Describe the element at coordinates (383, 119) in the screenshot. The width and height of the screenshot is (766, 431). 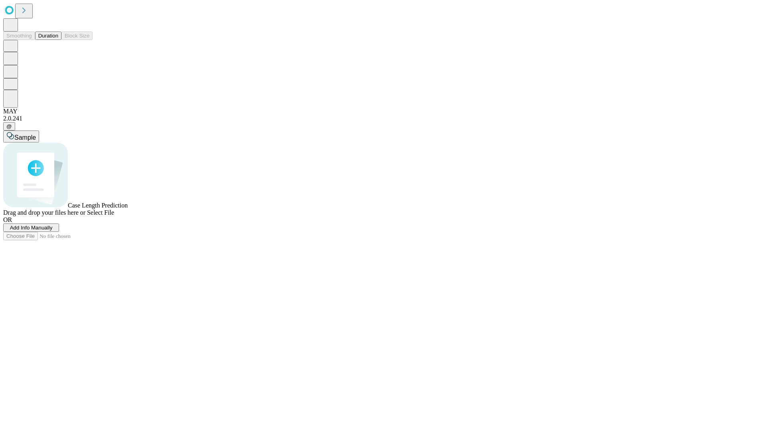
I see `div: 2.0.241` at that location.